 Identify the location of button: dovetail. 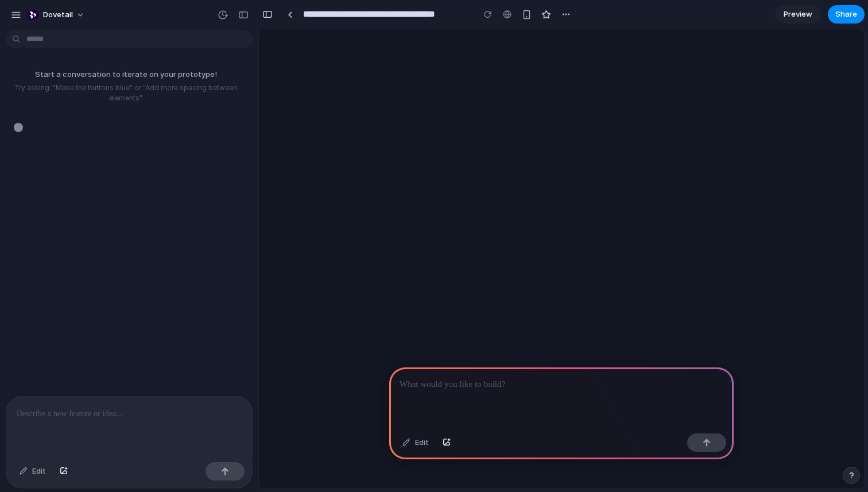
(56, 15).